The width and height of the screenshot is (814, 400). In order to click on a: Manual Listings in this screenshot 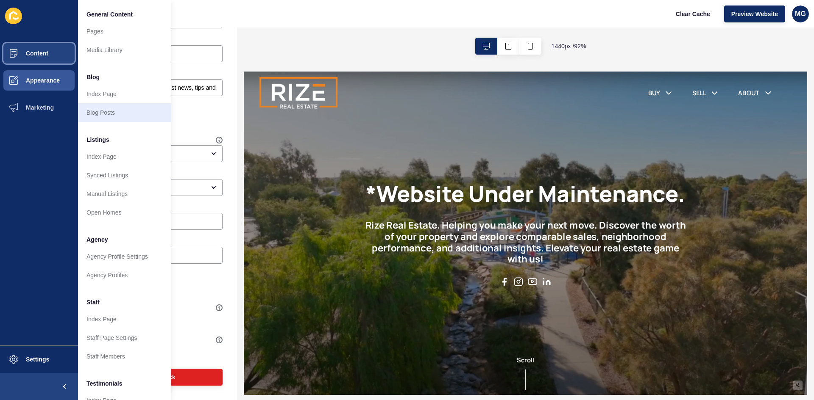, I will do `click(125, 194)`.